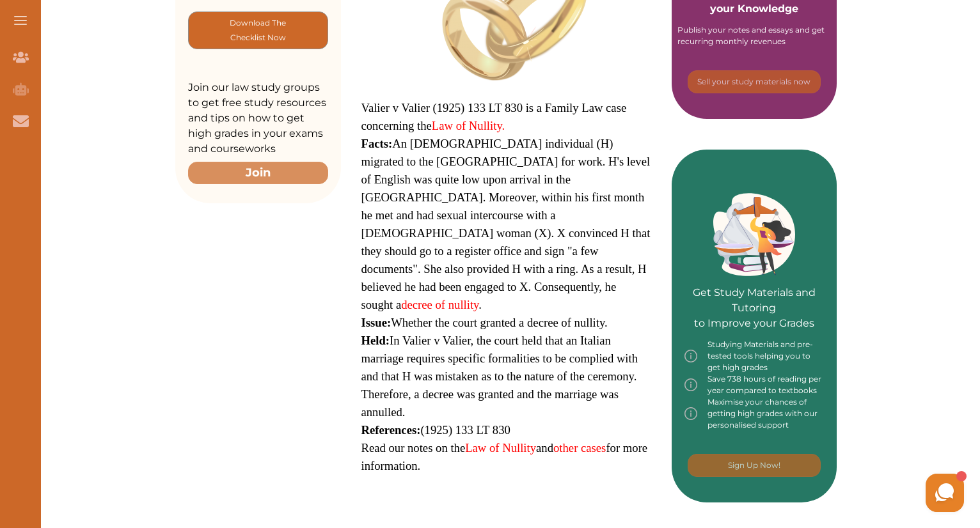 This screenshot has height=528, width=980. I want to click on span: Valier v Valier (1925) 133 LT 830 is a Family Law case concerning the, so click(494, 116).